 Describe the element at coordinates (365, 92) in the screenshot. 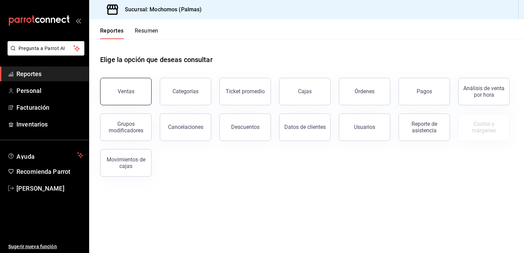

I see `button: Órdenes` at that location.